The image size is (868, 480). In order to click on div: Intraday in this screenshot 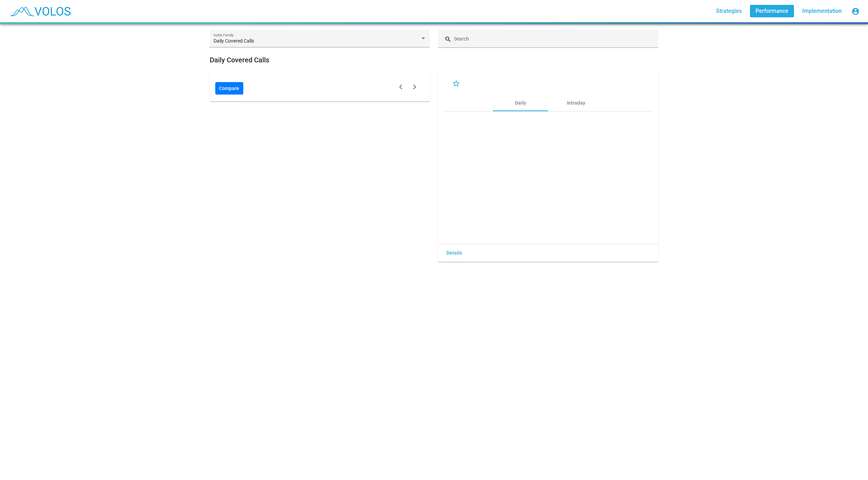, I will do `click(576, 103)`.